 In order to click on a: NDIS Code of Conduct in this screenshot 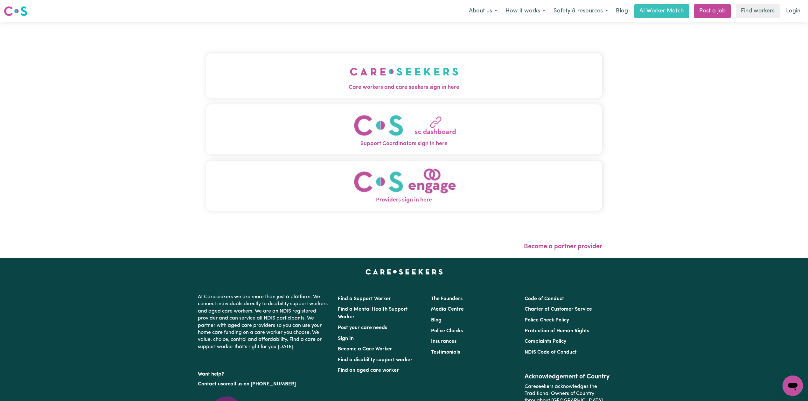, I will do `click(551, 352)`.